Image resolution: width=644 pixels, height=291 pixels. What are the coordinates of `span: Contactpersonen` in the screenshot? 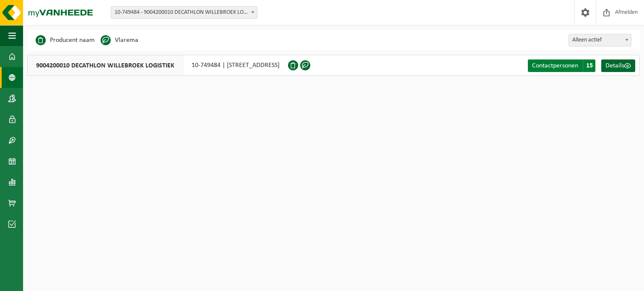 It's located at (555, 66).